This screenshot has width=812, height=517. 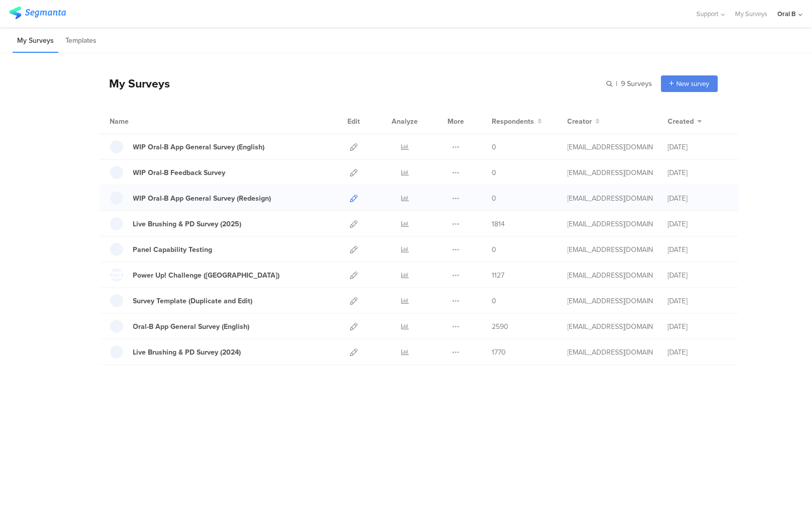 What do you see at coordinates (637, 83) in the screenshot?
I see `span: 9 Surveys` at bounding box center [637, 83].